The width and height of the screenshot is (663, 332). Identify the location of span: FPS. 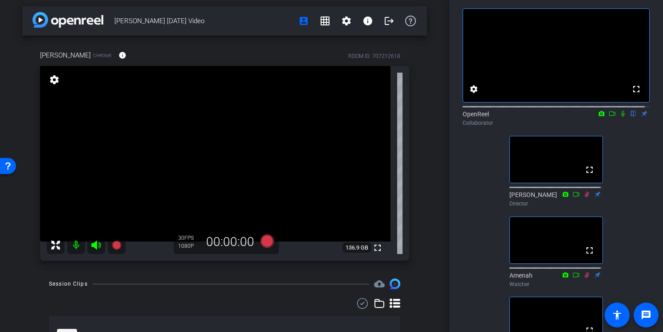
(189, 238).